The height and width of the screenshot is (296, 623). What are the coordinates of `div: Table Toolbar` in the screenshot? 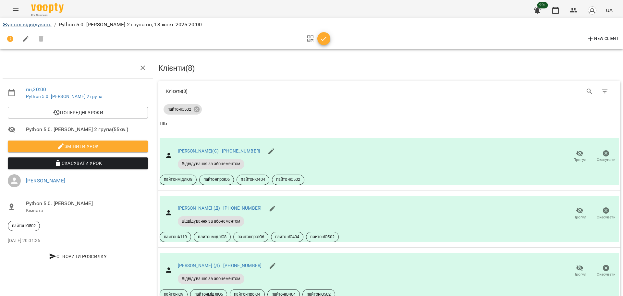 It's located at (389, 91).